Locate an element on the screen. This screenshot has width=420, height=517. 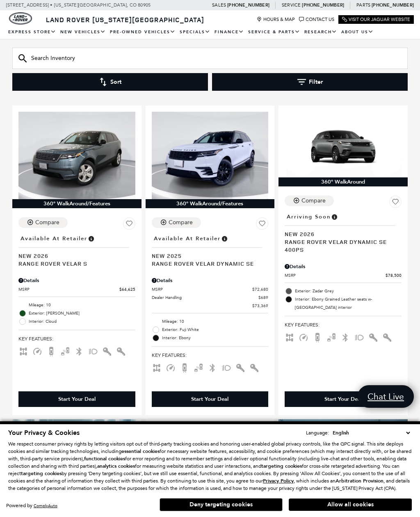
span: $689 is located at coordinates (263, 297).